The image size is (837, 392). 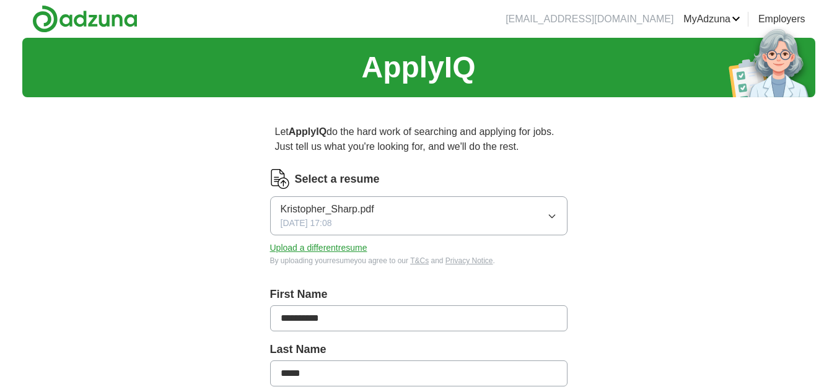 I want to click on p: Let do the hard work of searching and applying for jobs. Just tell us what you're looking for, an..., so click(x=419, y=139).